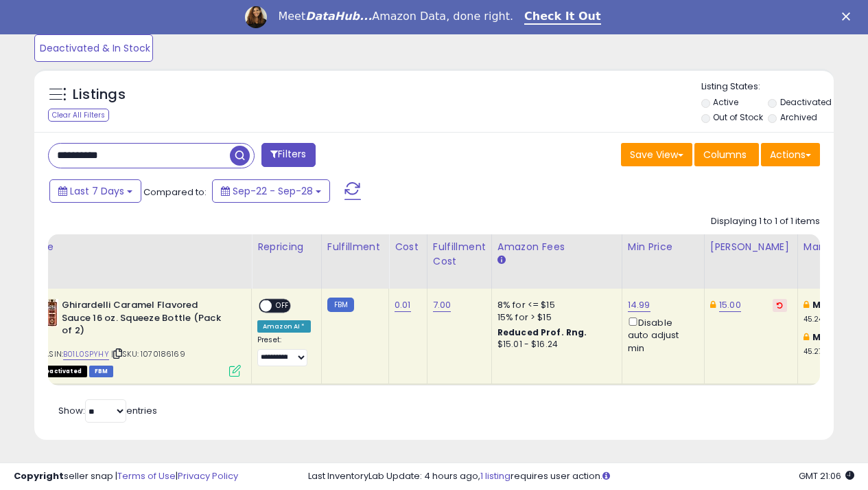 Image resolution: width=868 pixels, height=490 pixels. What do you see at coordinates (725, 154) in the screenshot?
I see `span: Columns` at bounding box center [725, 154].